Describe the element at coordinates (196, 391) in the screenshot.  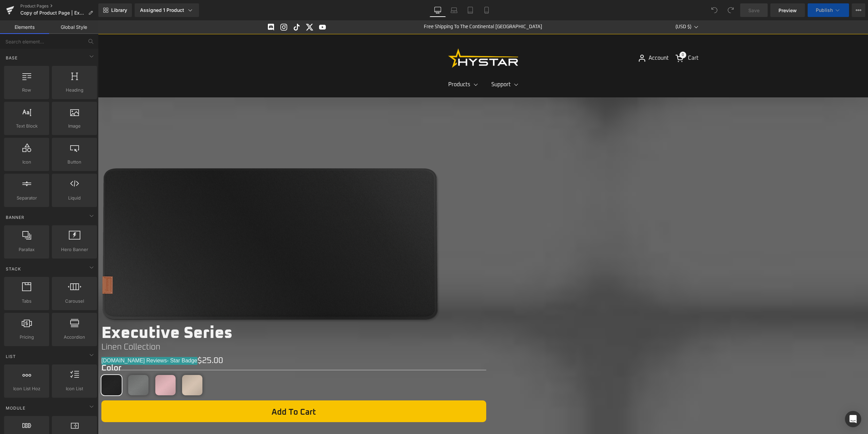
I see `button: Add To Cart` at that location.